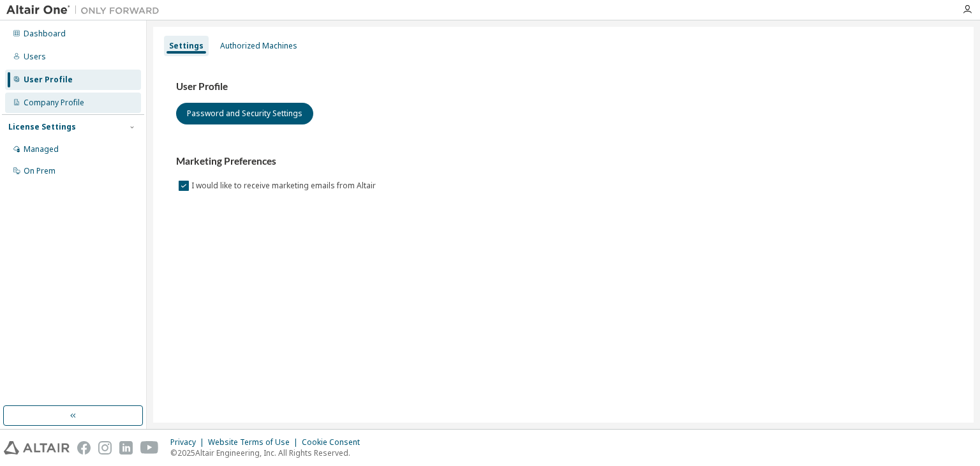 This screenshot has width=980, height=466. Describe the element at coordinates (126, 447) in the screenshot. I see `img: linkedin.svg` at that location.